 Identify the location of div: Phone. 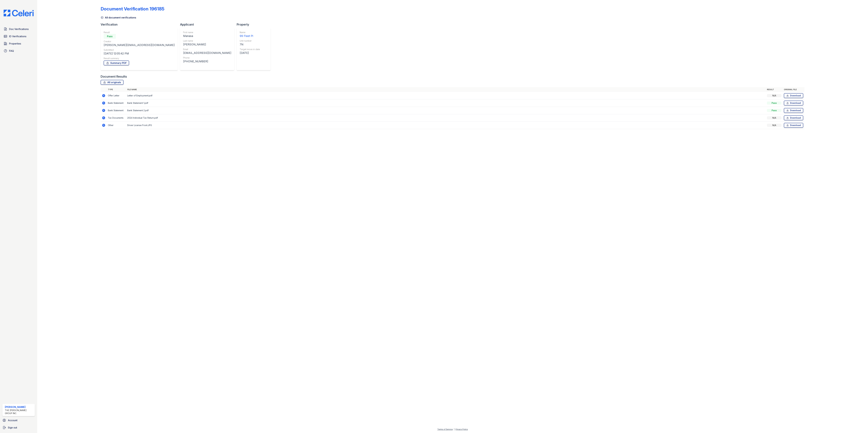
(207, 58).